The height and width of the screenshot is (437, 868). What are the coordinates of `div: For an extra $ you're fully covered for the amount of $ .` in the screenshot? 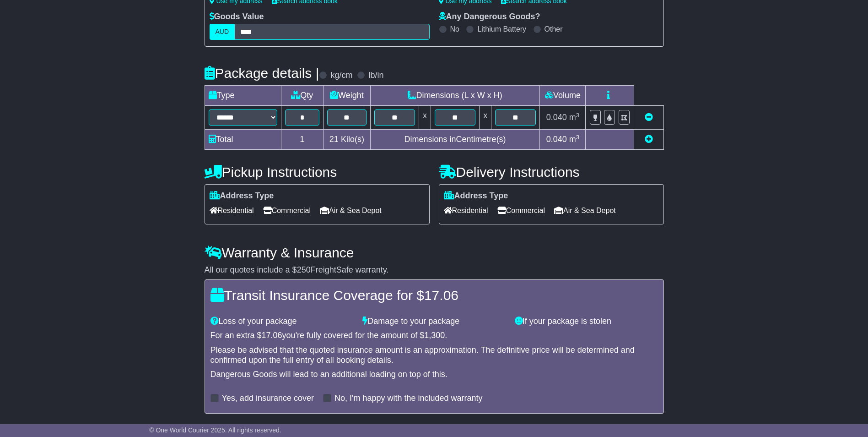 It's located at (434, 336).